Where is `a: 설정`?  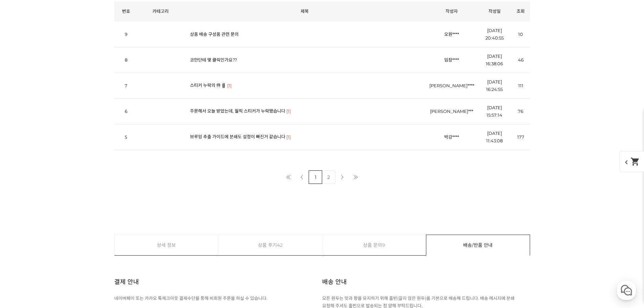
a: 설정 is located at coordinates (108, 223).